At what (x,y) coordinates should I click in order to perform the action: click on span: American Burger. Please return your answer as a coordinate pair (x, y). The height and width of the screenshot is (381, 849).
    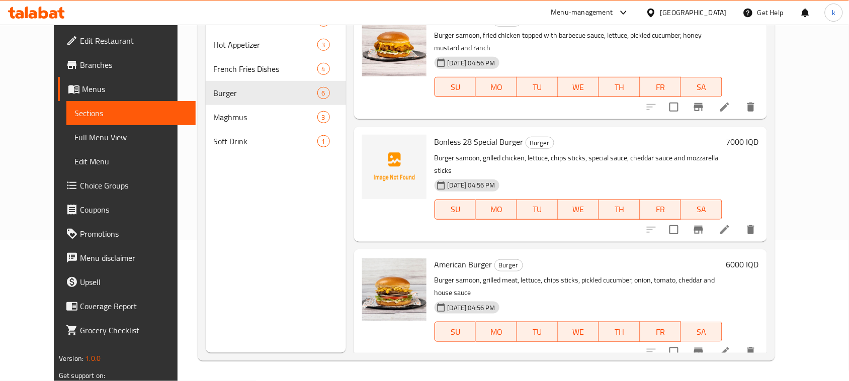
    Looking at the image, I should click on (463, 265).